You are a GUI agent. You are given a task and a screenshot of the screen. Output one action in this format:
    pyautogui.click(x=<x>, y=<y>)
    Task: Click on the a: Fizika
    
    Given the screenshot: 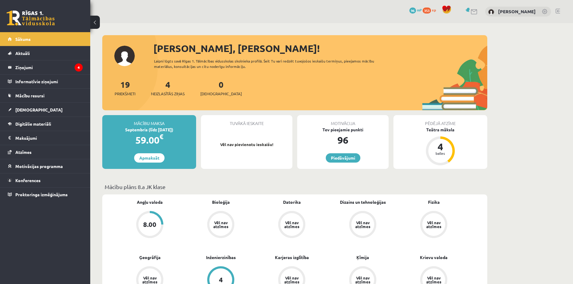 What is the action you would take?
    pyautogui.click(x=433, y=202)
    